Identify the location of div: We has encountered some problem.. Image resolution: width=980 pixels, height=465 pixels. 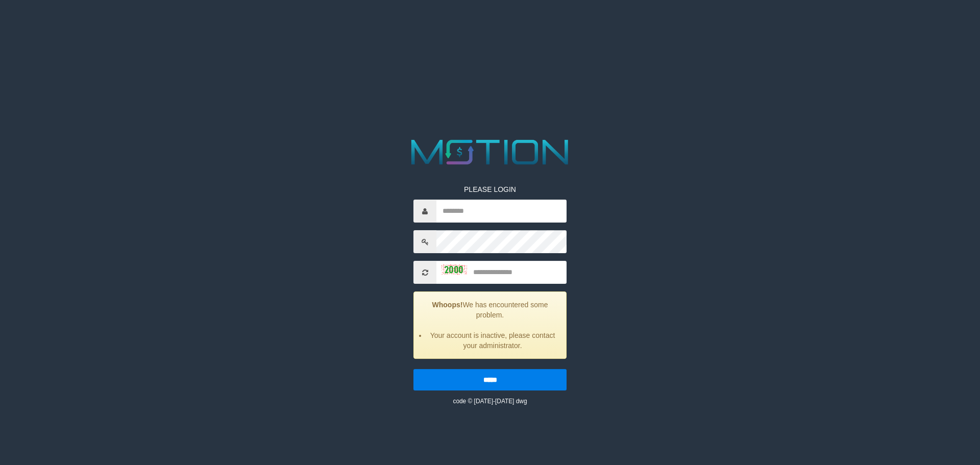
(490, 326).